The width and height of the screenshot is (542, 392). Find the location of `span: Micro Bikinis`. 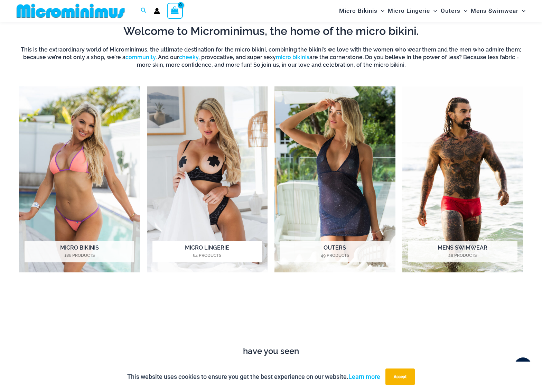

span: Micro Bikinis is located at coordinates (358, 11).